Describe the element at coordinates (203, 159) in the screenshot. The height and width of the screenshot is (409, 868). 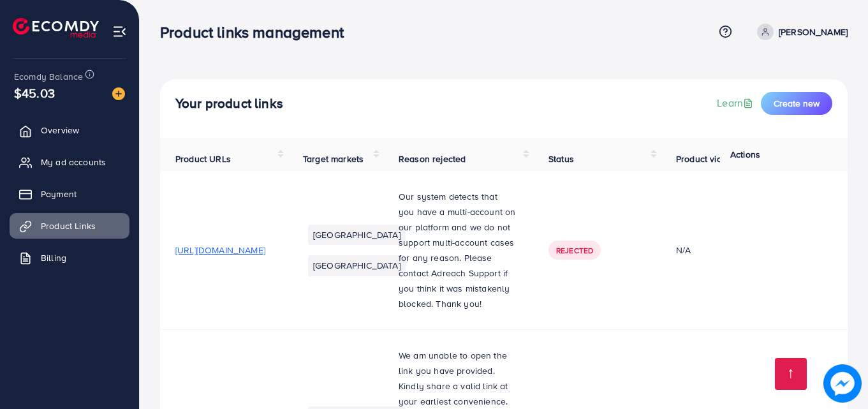
I see `span: Product URLs` at that location.